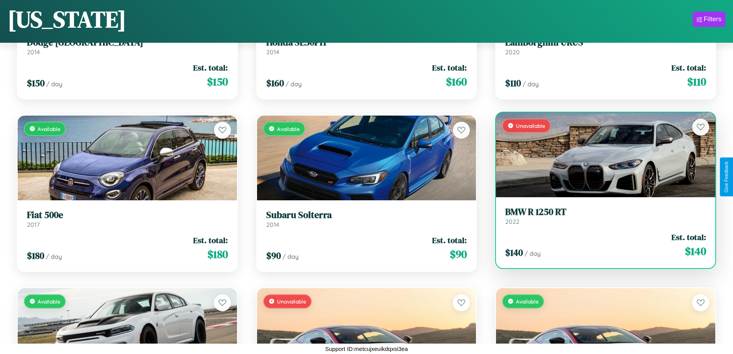 The width and height of the screenshot is (733, 354). Describe the element at coordinates (606, 212) in the screenshot. I see `h3: BMW R 1250 RT` at that location.